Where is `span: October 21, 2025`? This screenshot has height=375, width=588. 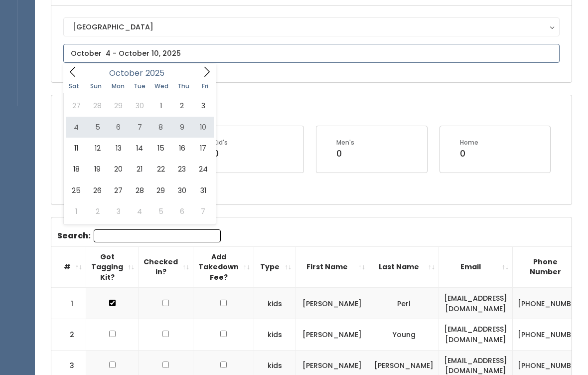
span: October 21, 2025 is located at coordinates (140, 169).